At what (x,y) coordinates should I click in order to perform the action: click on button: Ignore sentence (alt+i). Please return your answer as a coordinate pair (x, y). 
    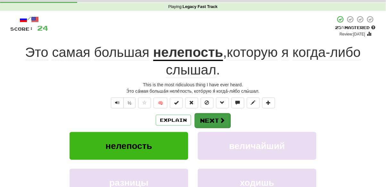
    Looking at the image, I should click on (207, 103).